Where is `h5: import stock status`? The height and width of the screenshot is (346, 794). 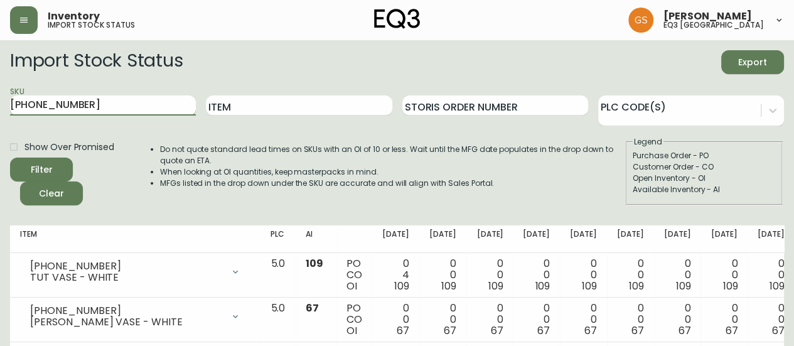 h5: import stock status is located at coordinates (91, 25).